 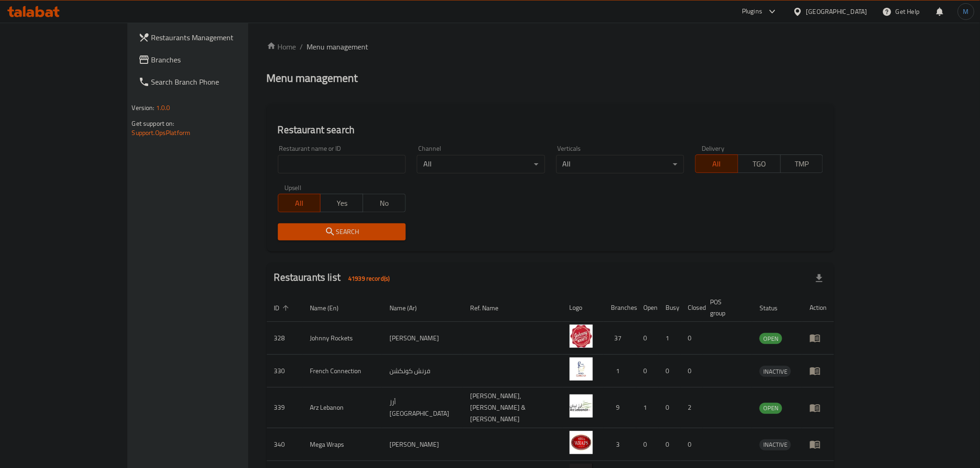 What do you see at coordinates (342, 232) in the screenshot?
I see `span: Search` at bounding box center [342, 232].